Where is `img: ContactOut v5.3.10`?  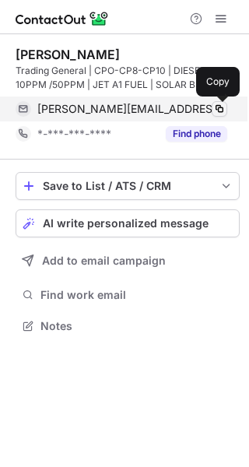
img: ContactOut v5.3.10 is located at coordinates (62, 19).